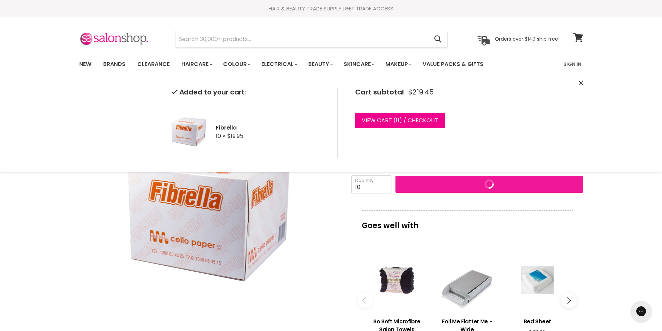  What do you see at coordinates (85, 64) in the screenshot?
I see `a: New` at bounding box center [85, 64].